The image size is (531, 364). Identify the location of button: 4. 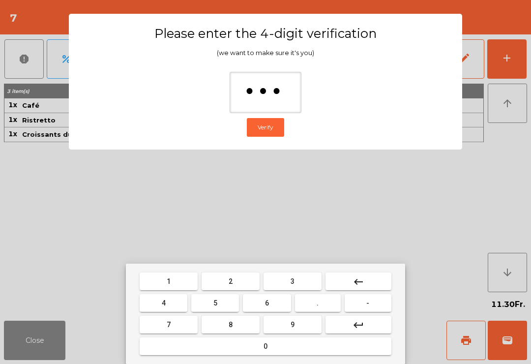
(163, 303).